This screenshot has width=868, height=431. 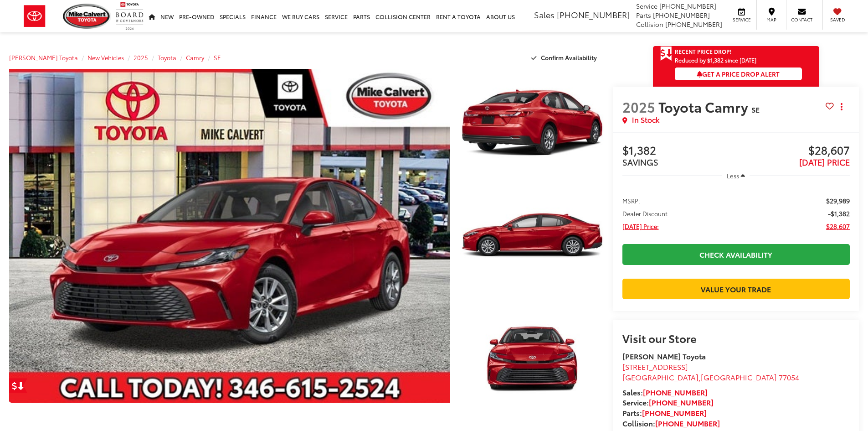 What do you see at coordinates (738, 74) in the screenshot?
I see `span: Get a Price Drop Alert` at bounding box center [738, 74].